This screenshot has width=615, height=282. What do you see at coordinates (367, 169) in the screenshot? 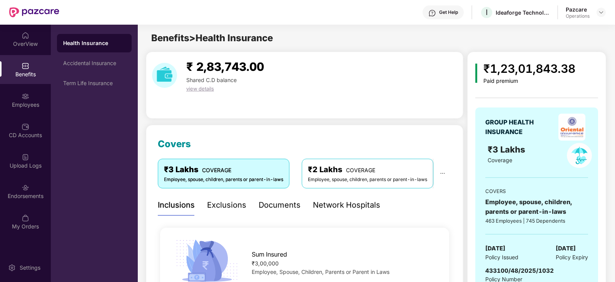
I see `div: ₹2 Lakhs` at bounding box center [367, 169].